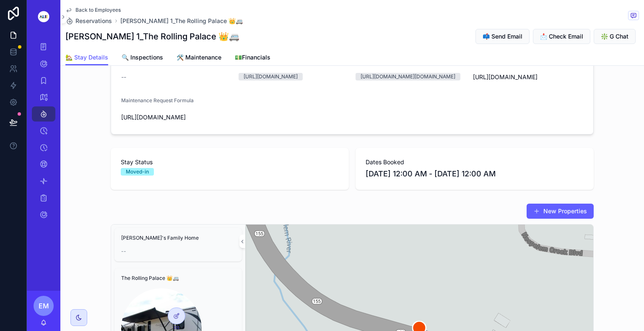  What do you see at coordinates (252, 57) in the screenshot?
I see `span: 💵Financials` at bounding box center [252, 57].